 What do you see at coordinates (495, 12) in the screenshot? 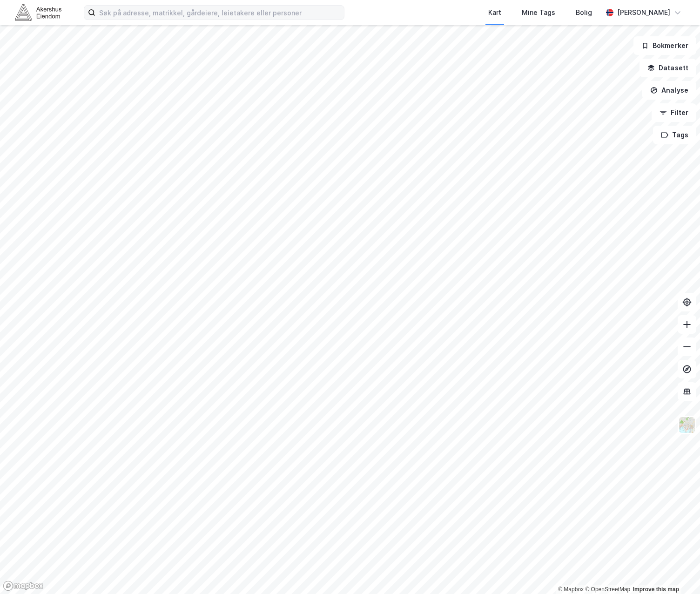
I see `div: Kart` at bounding box center [495, 12].